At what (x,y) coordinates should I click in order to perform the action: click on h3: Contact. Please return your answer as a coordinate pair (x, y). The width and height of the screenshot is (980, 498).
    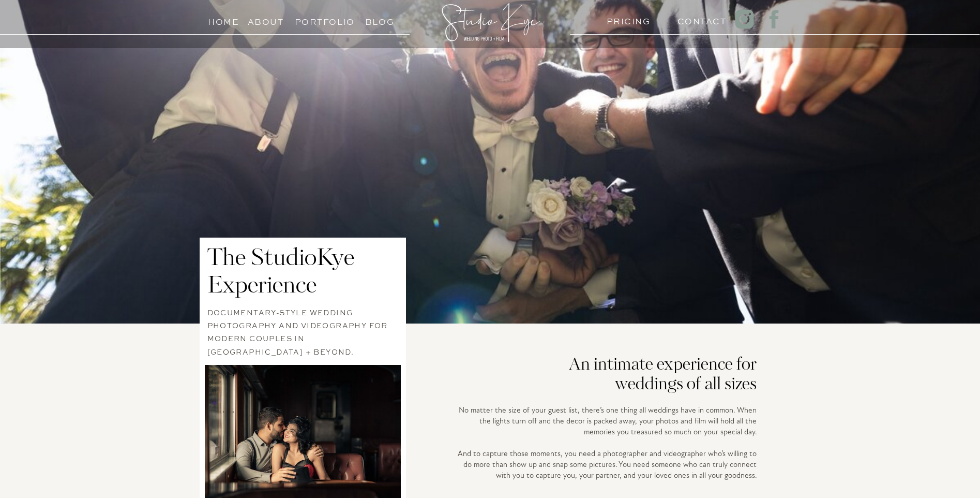
    Looking at the image, I should click on (697, 18).